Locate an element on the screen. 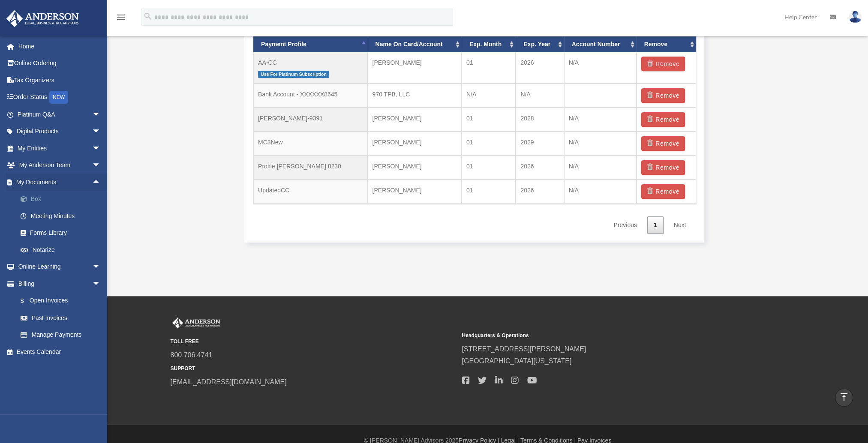 This screenshot has height=443, width=868. a: Box is located at coordinates (62, 199).